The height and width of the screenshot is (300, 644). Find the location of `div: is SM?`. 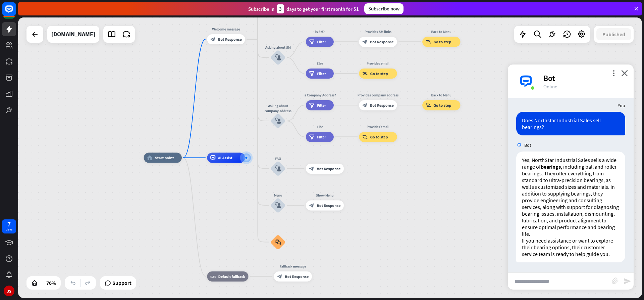

div: is SM? is located at coordinates (320, 31).